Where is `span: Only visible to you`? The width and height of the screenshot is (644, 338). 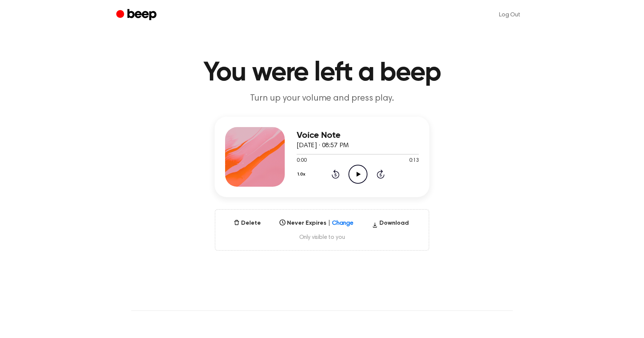
span: Only visible to you is located at coordinates (322, 237).